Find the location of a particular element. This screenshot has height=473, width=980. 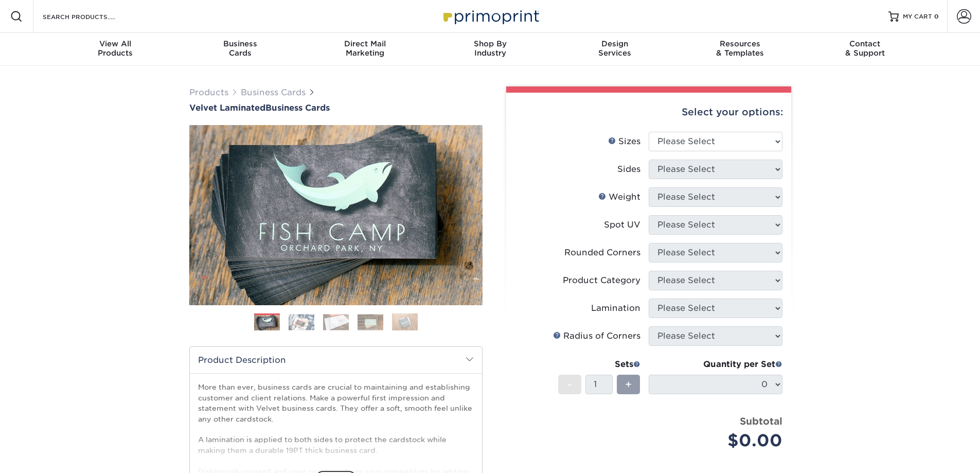

span: Business is located at coordinates (240, 44).